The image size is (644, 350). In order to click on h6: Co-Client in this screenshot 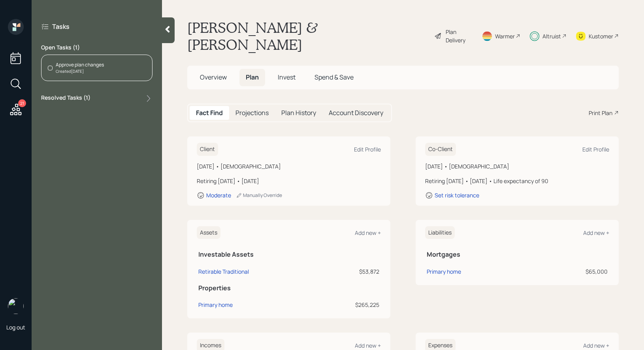, I will do `click(441, 149)`.